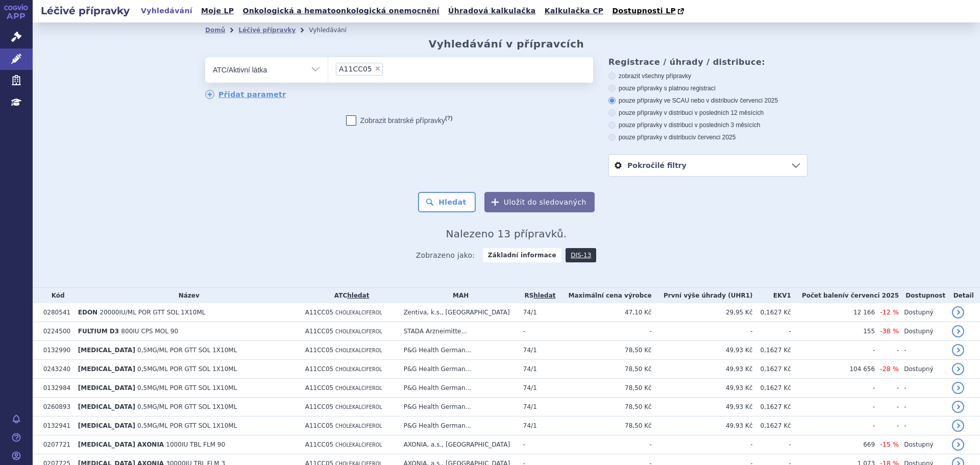  What do you see at coordinates (215, 30) in the screenshot?
I see `a: Domů` at bounding box center [215, 30].